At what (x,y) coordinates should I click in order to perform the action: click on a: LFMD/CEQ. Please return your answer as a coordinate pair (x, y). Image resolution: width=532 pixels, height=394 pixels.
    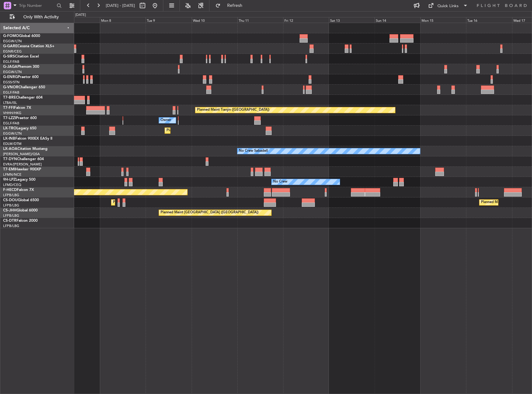
    Looking at the image, I should click on (12, 185).